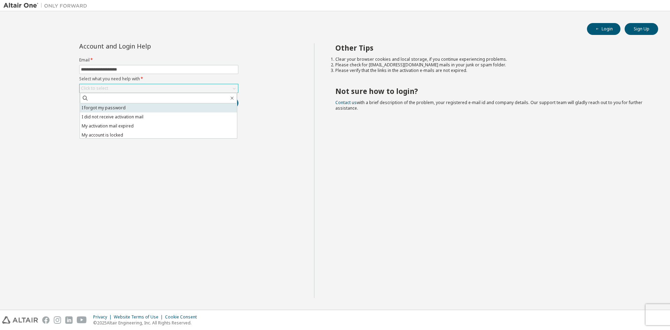  Describe the element at coordinates (20, 320) in the screenshot. I see `img: altair_logo.svg` at that location.